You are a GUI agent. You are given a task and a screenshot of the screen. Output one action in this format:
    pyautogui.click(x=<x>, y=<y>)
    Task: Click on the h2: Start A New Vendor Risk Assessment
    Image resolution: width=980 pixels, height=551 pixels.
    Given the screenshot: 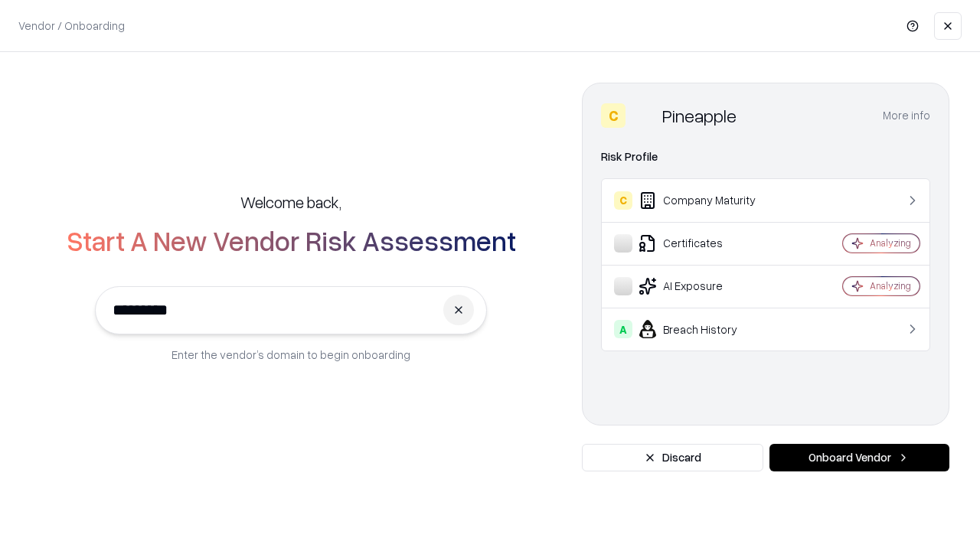 What is the action you would take?
    pyautogui.click(x=291, y=241)
    